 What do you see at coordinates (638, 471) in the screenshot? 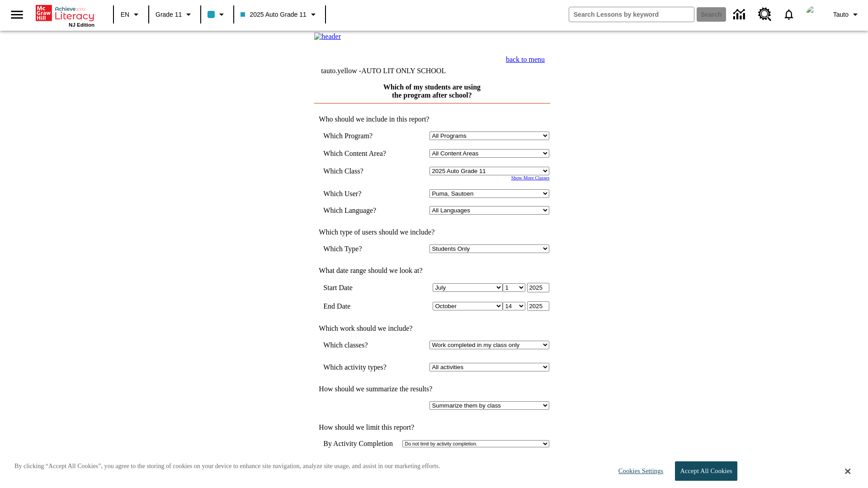
I see `button: Cookies Settings` at bounding box center [638, 471].